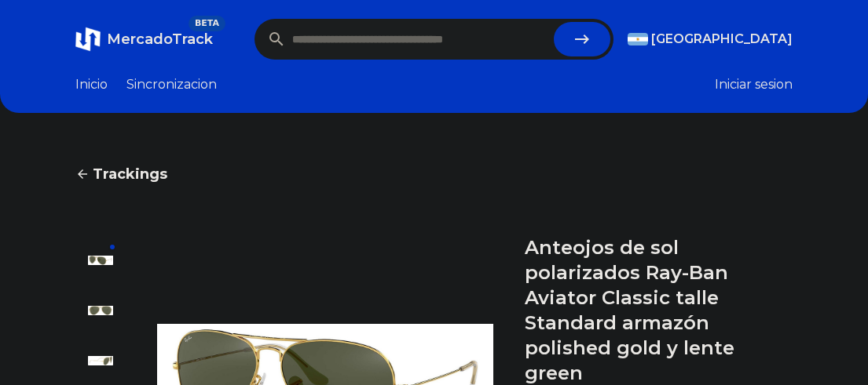  I want to click on a: Inicio, so click(91, 84).